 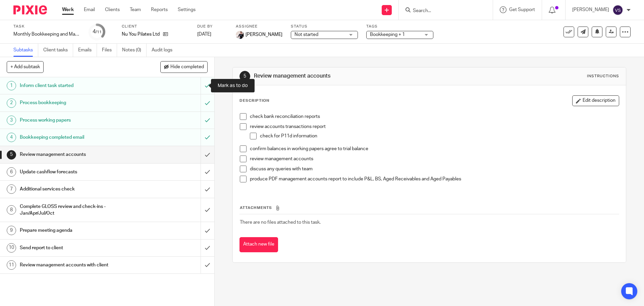 What do you see at coordinates (164, 50) in the screenshot?
I see `a: Audit logs` at bounding box center [164, 50].